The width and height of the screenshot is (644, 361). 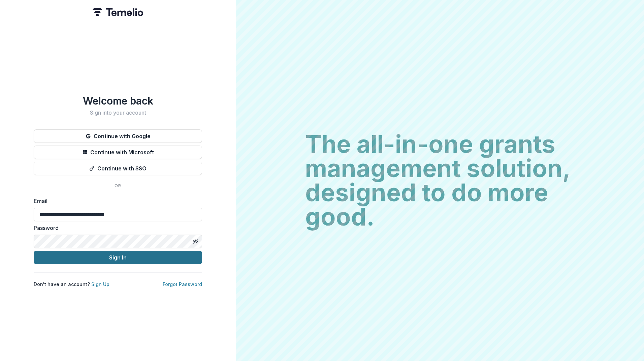 What do you see at coordinates (118, 169) in the screenshot?
I see `button: Continue with SSO` at bounding box center [118, 169].